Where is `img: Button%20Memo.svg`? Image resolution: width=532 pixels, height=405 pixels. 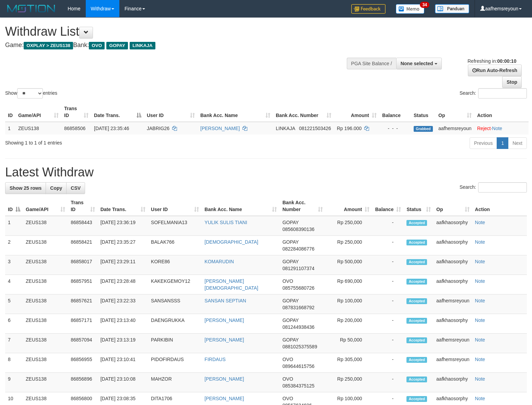
img: Button%20Memo.svg is located at coordinates (410, 9).